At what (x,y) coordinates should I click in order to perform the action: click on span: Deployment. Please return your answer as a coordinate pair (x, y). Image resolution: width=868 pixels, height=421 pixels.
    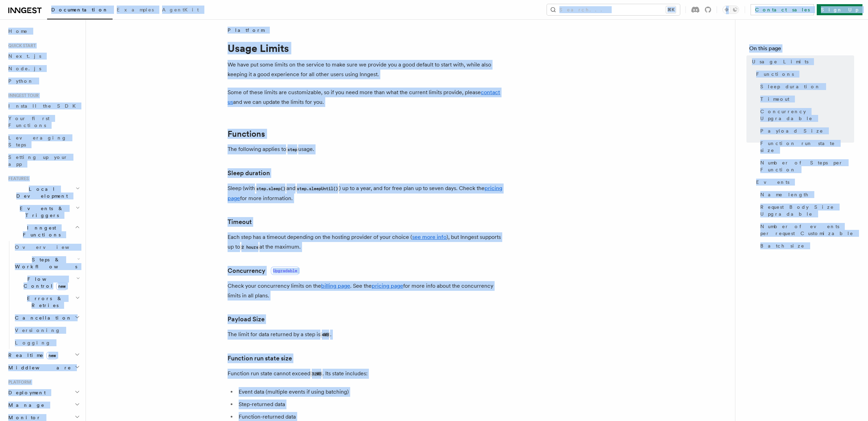
    Looking at the image, I should click on (25, 392).